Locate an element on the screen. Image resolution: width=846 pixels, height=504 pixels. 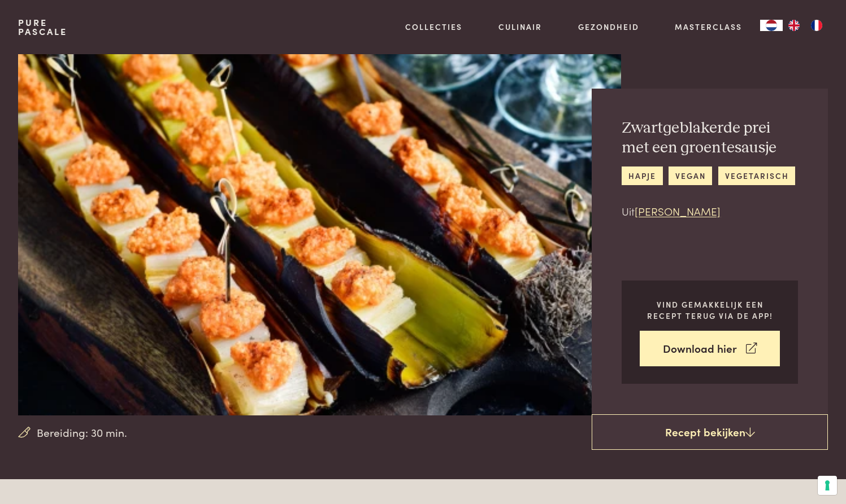
button: Uw voorkeuren voor toestemming voor trackingtechnologieën is located at coordinates (827, 486).